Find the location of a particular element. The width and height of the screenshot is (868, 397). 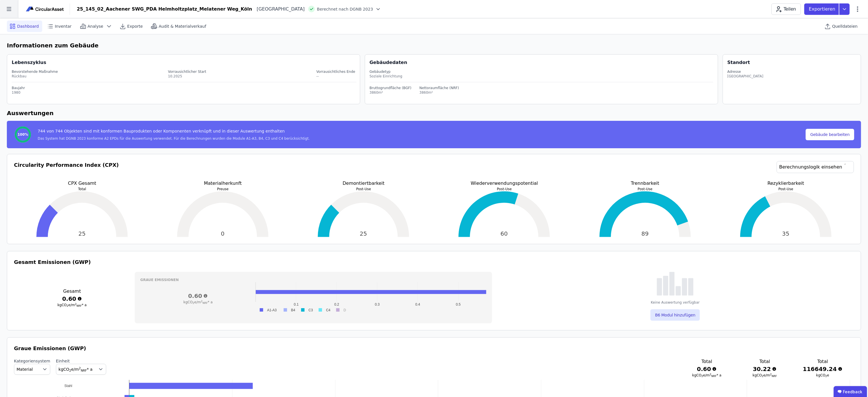

img: empty-state is located at coordinates (675, 284).